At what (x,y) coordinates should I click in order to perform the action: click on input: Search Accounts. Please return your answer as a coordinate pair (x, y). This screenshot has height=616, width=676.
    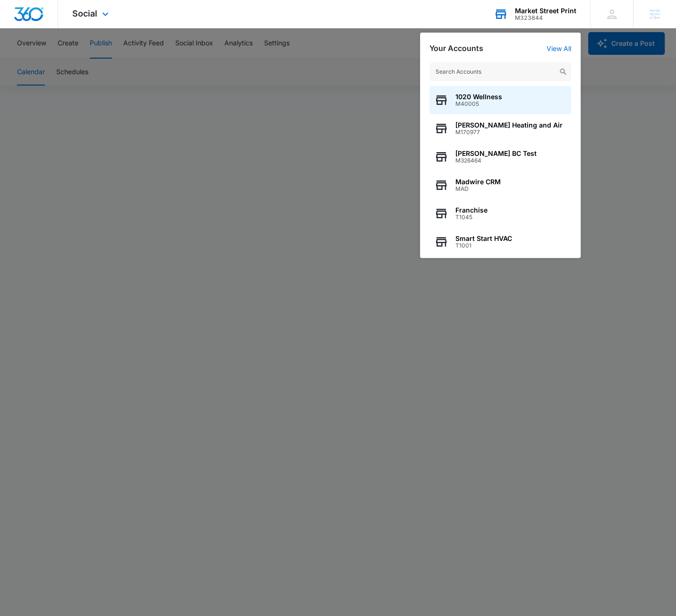
    Looking at the image, I should click on (500, 72).